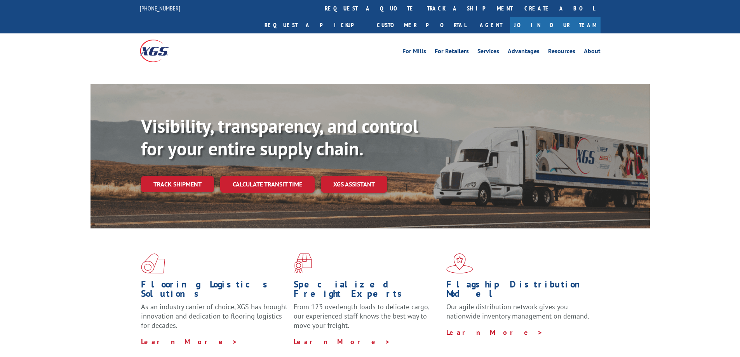  What do you see at coordinates (177, 184) in the screenshot?
I see `a: Track shipment` at bounding box center [177, 184].